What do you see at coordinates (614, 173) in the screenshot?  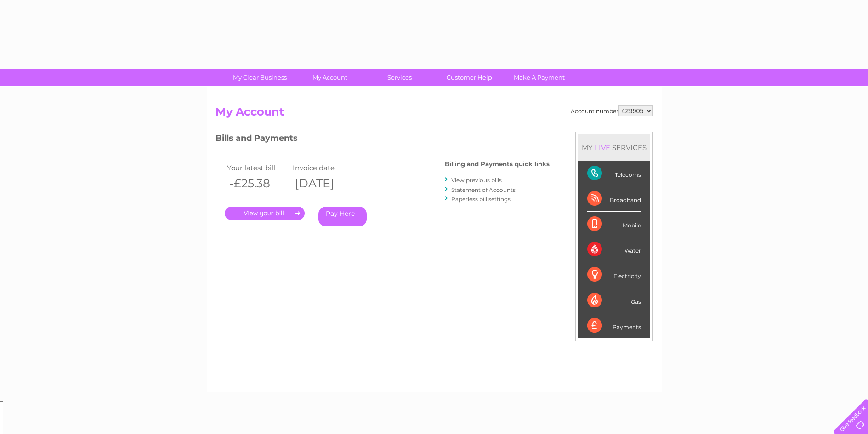 I see `div: Telecoms` at bounding box center [614, 173].